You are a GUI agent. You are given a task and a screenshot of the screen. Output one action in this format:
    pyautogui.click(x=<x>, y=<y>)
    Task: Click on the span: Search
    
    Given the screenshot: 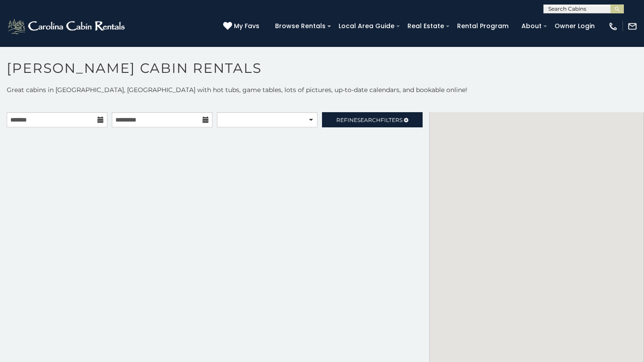 What is the action you would take?
    pyautogui.click(x=369, y=120)
    